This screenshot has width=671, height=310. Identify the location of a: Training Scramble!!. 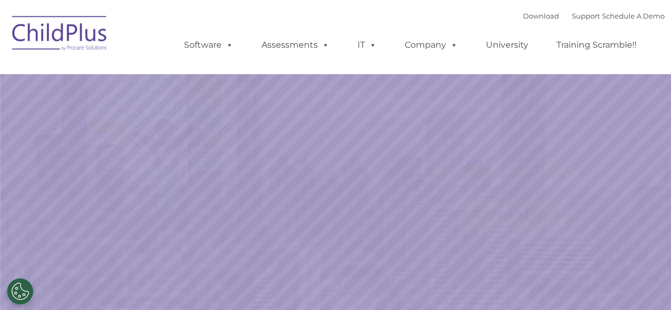
(596, 45).